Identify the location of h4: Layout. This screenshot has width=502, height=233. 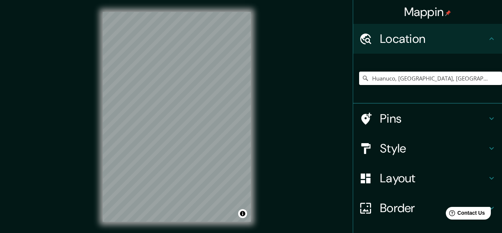
(434, 178).